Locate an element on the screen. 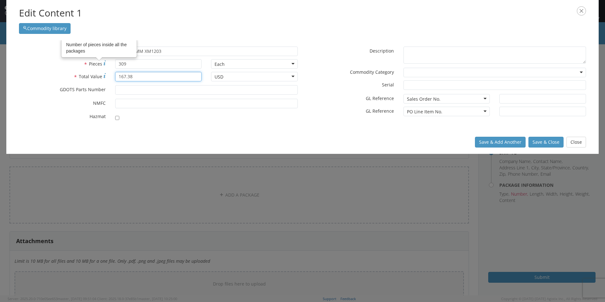  button: Save & Add Another is located at coordinates (501, 142).